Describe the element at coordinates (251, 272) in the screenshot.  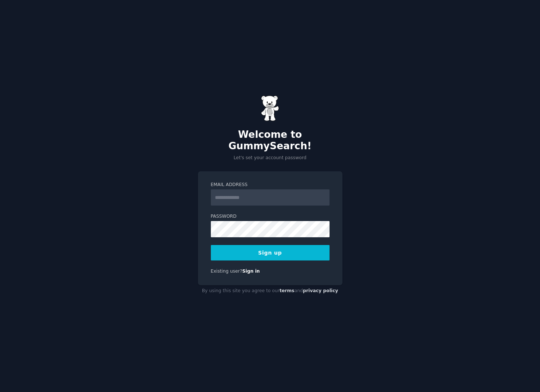
I see `a: Sign in` at that location.